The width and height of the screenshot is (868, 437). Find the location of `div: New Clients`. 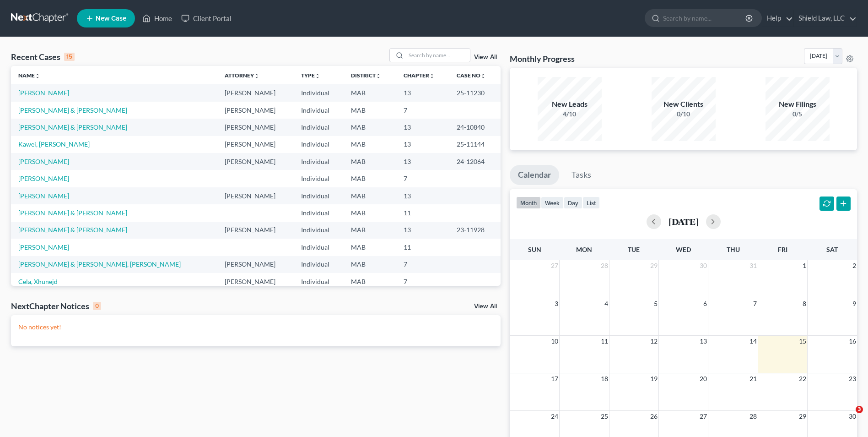

div: New Clients is located at coordinates (684, 104).